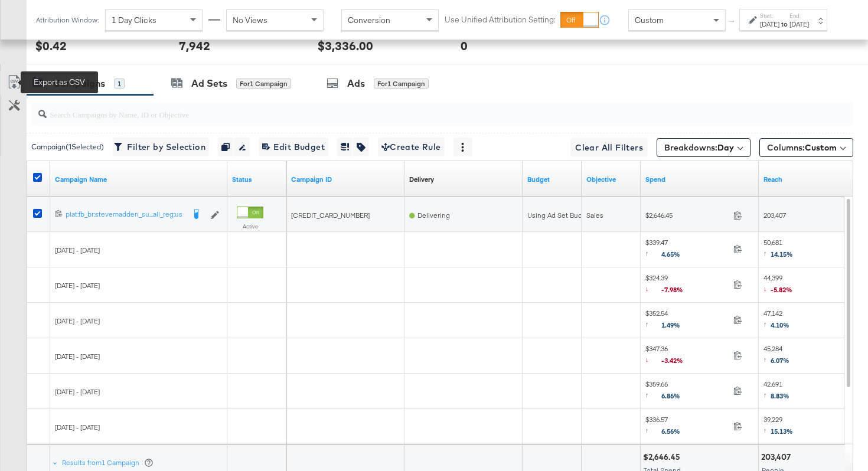  I want to click on b: Day, so click(725, 148).